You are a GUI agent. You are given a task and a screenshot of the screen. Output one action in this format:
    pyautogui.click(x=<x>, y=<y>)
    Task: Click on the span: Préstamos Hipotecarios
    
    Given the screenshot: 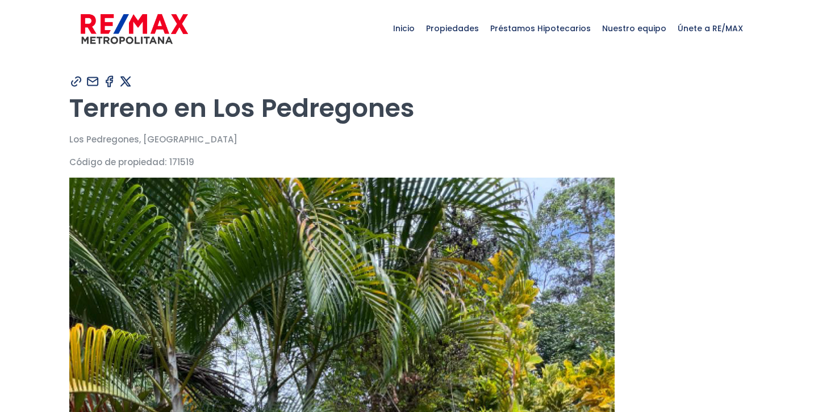 What is the action you would take?
    pyautogui.click(x=540, y=28)
    